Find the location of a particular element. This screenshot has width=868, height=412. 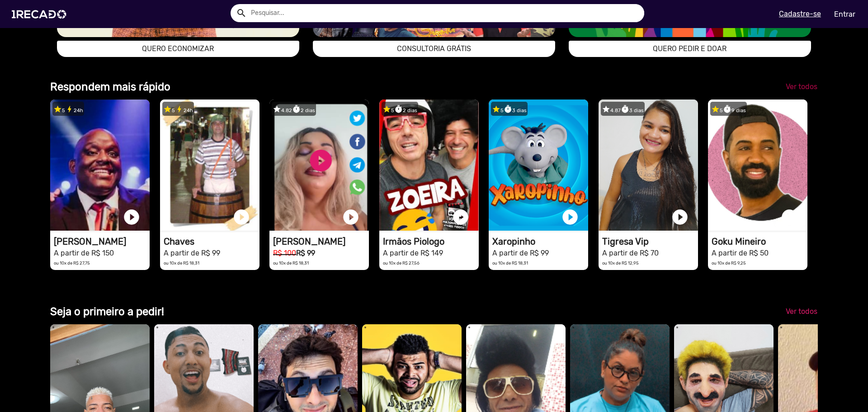

b: Seja o primeiro a pedir! is located at coordinates (107, 312).